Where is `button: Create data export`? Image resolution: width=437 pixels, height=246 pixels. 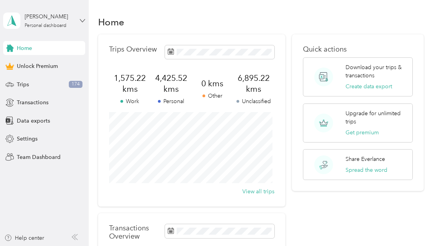
button: Create data export is located at coordinates (369, 86).